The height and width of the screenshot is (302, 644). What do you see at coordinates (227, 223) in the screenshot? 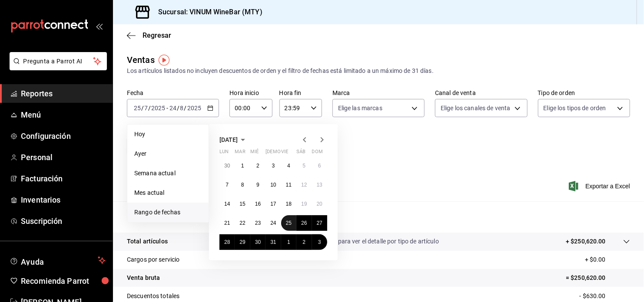
I see `abbr: 21 de julio de 2025` at bounding box center [227, 223].